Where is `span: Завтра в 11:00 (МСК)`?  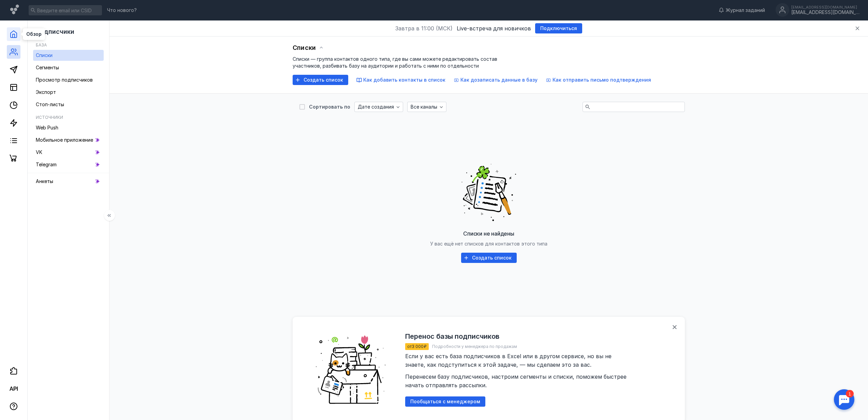
span: Завтра в 11:00 (МСК) is located at coordinates (424, 28).